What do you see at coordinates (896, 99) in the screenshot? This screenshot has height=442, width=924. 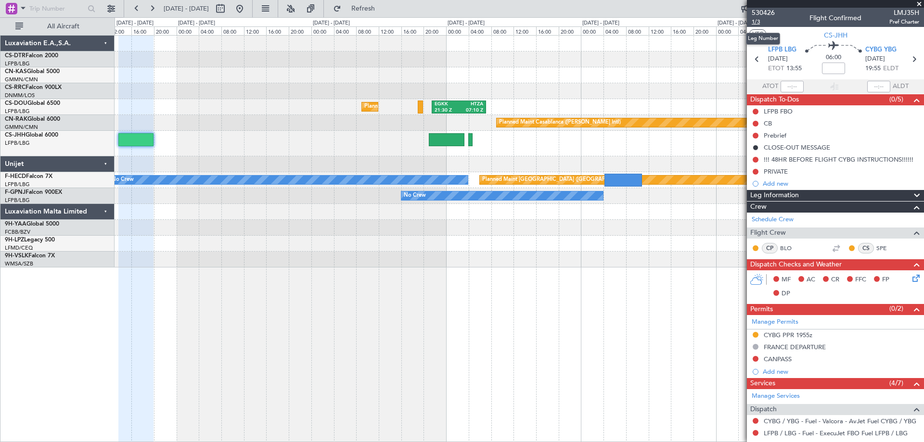 I see `span: (0/5)` at bounding box center [896, 99].